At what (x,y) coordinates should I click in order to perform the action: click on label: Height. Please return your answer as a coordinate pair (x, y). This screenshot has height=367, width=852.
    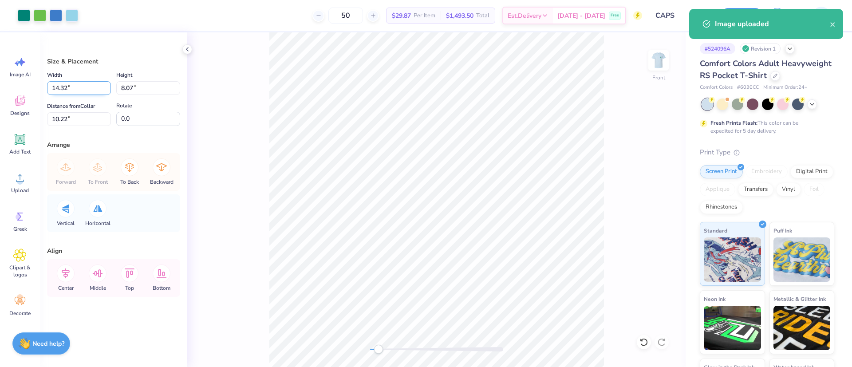
    Looking at the image, I should click on (124, 75).